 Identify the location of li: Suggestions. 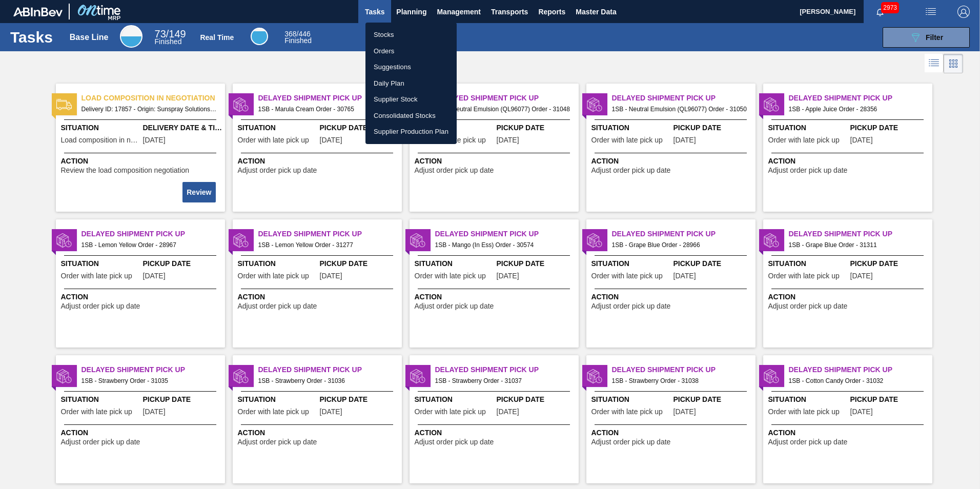
(411, 67).